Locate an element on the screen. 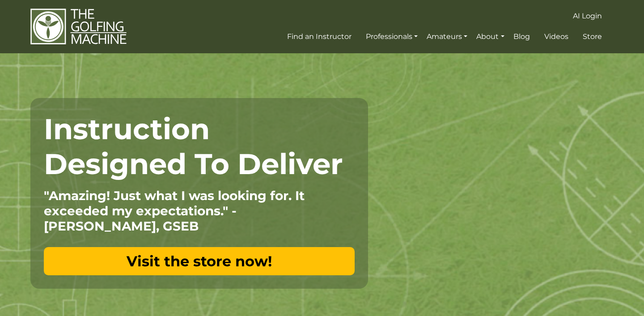  a: Videos is located at coordinates (556, 37).